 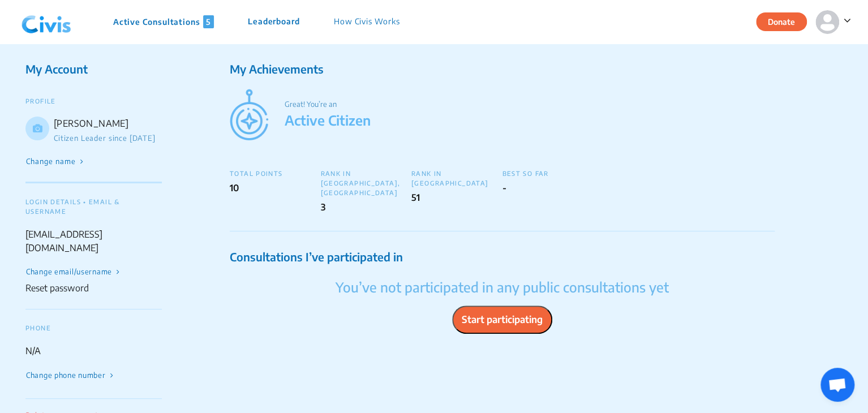 What do you see at coordinates (785, 21) in the screenshot?
I see `a: Donate` at bounding box center [785, 21].